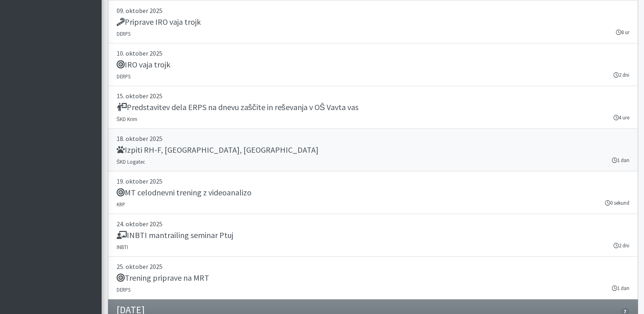 This screenshot has height=314, width=644. What do you see at coordinates (373, 107) in the screenshot?
I see `a: 15. oktober 2025 Predstavitev dela ERPS na dnevu zaščite in reševanja v OŠ Vavta vas ŠKD Krim 4 ure` at bounding box center [373, 107].